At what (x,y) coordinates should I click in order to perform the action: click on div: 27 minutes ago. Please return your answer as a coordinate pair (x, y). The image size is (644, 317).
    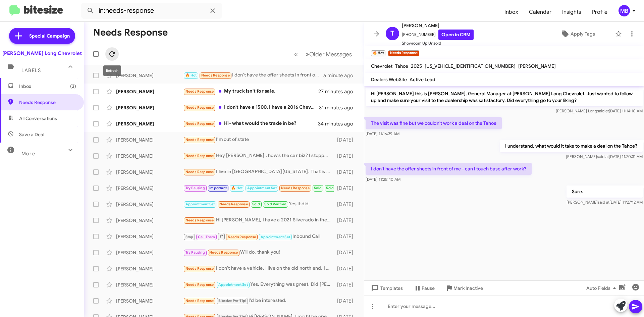
    Looking at the image, I should click on (338, 92).